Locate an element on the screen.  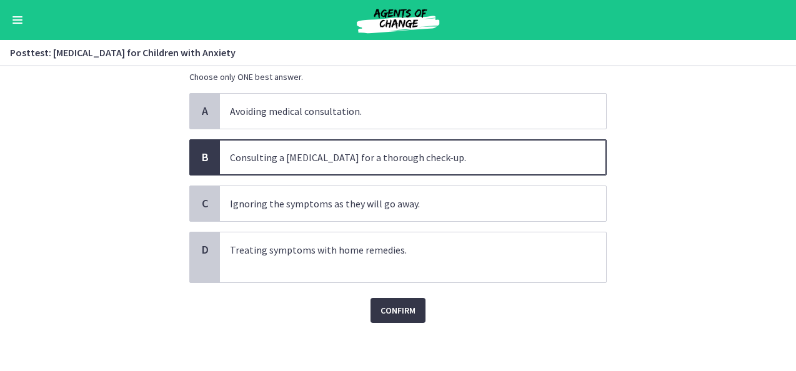
button: Enable menu is located at coordinates (17, 20).